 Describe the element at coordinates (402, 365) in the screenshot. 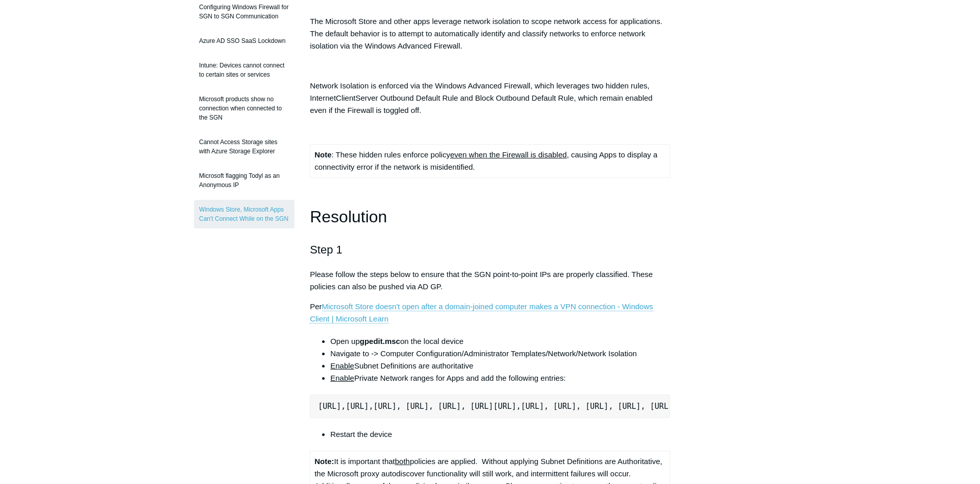

I see `span: Subnet Definitions are authoritative` at that location.